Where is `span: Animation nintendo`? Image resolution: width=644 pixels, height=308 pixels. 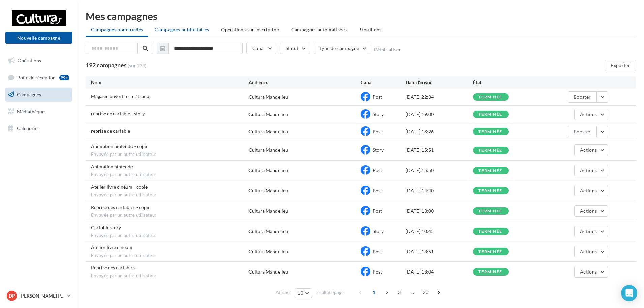
span: Animation nintendo is located at coordinates (112, 166).